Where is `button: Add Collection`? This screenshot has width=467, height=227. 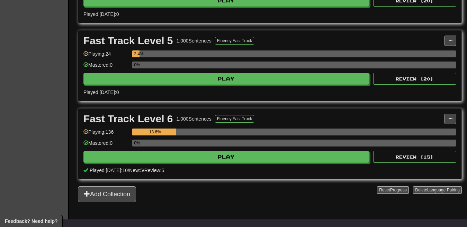
button: Add Collection is located at coordinates (107, 195).